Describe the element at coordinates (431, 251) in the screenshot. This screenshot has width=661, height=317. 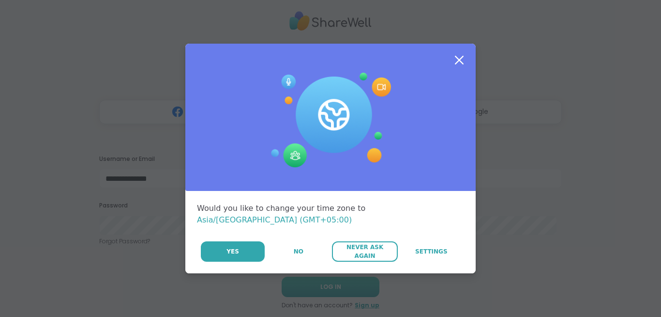
I see `a: Settings` at that location.